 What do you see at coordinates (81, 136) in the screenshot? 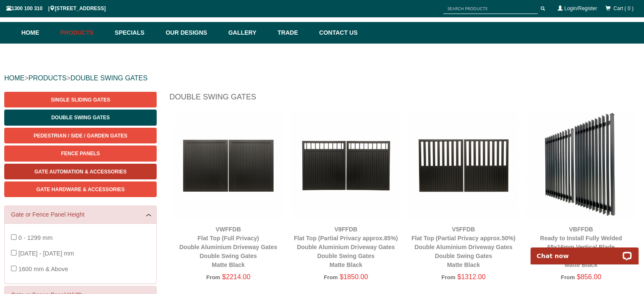
I see `span: Pedestrian / Side / Garden Gates` at bounding box center [81, 136].